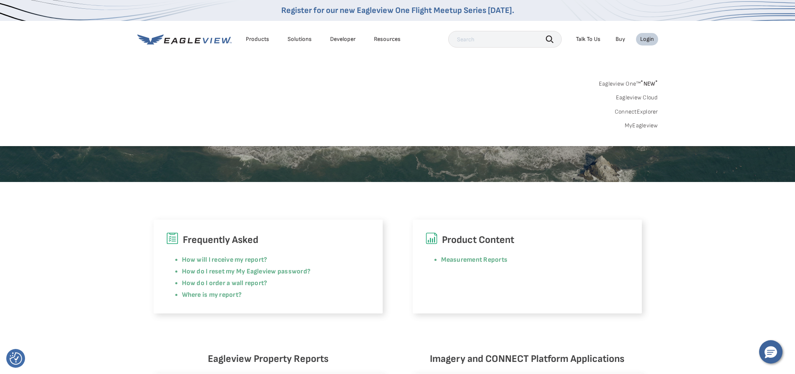  What do you see at coordinates (641, 126) in the screenshot?
I see `a: MyEagleview` at bounding box center [641, 126].